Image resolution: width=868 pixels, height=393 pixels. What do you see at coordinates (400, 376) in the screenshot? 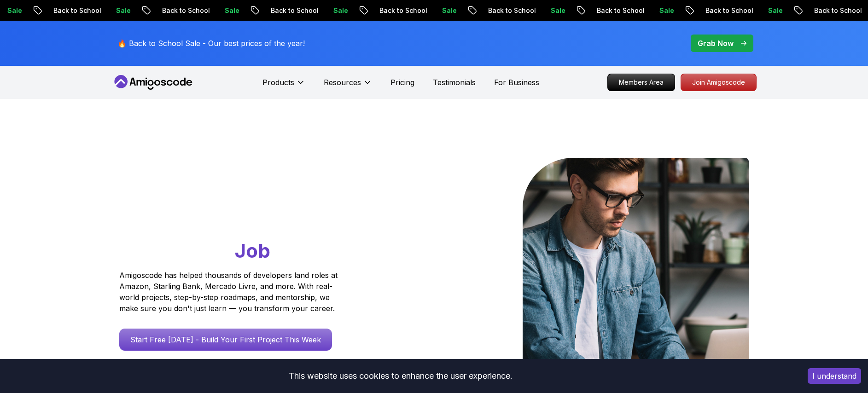
I see `div: This website uses cookies to enhance the user experience.` at bounding box center [400, 376].